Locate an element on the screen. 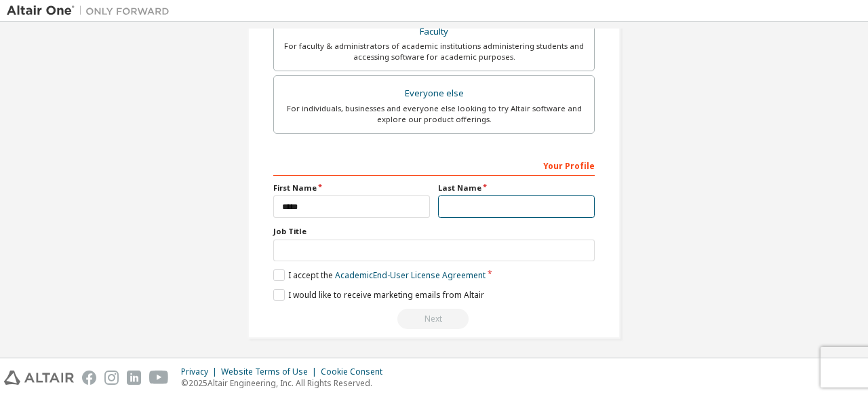 The height and width of the screenshot is (397, 868). div: Your Profile is located at coordinates (434, 165).